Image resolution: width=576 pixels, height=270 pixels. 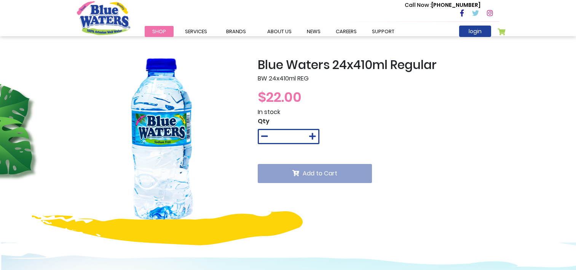 I want to click on a: store logo, so click(x=104, y=18).